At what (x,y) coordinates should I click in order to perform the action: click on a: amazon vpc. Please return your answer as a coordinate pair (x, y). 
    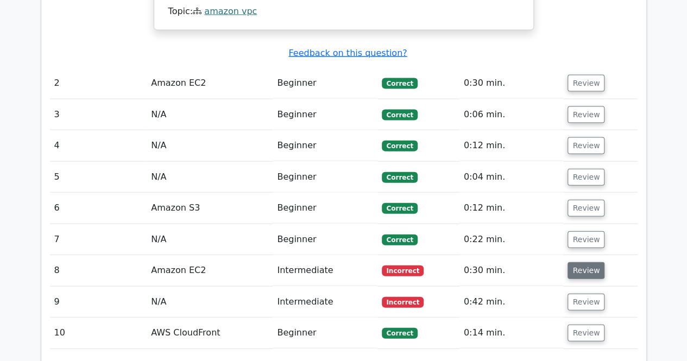
    Looking at the image, I should click on (230, 11).